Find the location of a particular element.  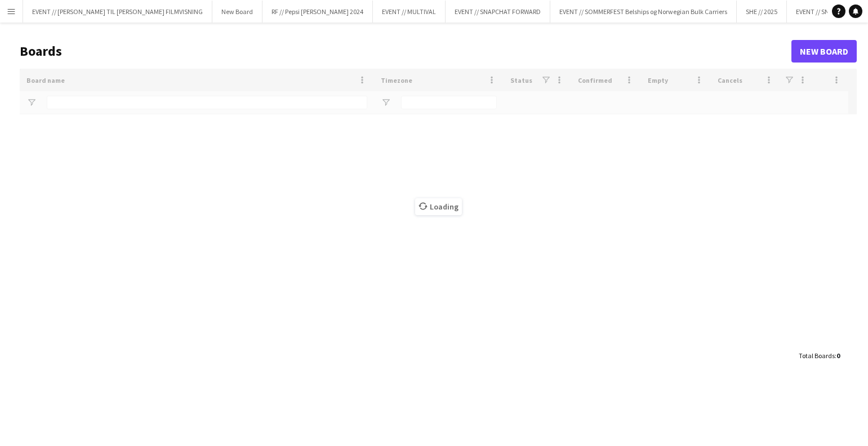

button: EVENT // SOMMERFEST Belships og Norwegian Bulk Carriers is located at coordinates (643, 11).